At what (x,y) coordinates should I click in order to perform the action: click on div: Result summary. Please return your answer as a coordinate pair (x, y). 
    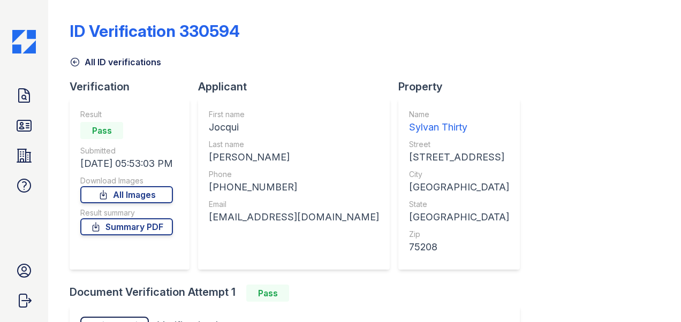
    Looking at the image, I should click on (126, 213).